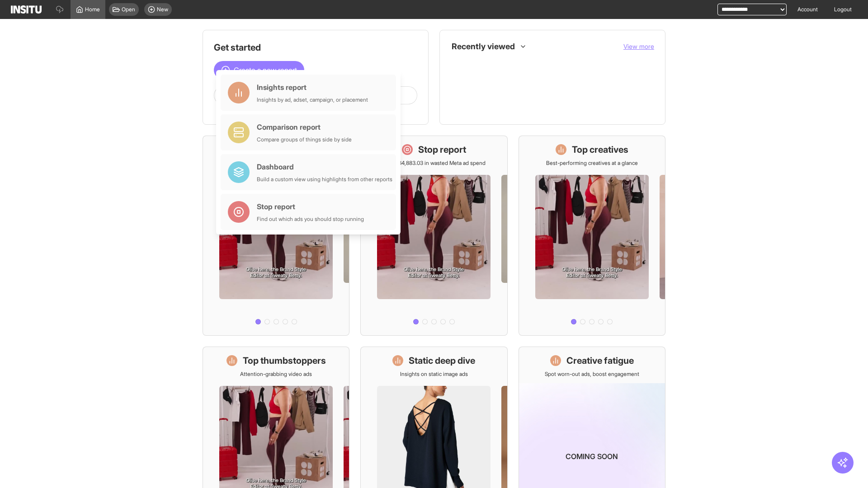 Image resolution: width=868 pixels, height=488 pixels. I want to click on div: Find out which ads you should stop running, so click(310, 219).